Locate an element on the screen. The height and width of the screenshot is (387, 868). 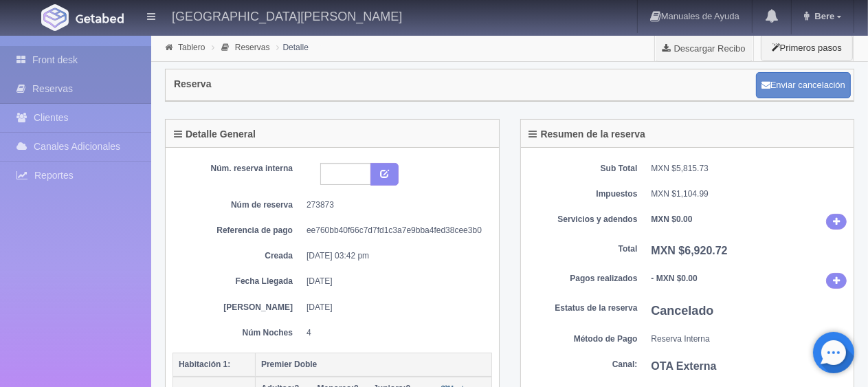
dt: Servicios y adendos is located at coordinates (583, 219).